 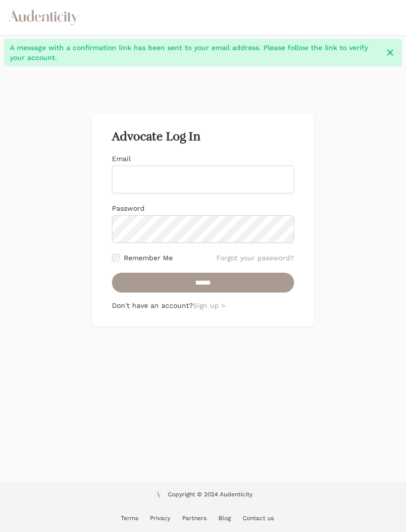 What do you see at coordinates (224, 518) in the screenshot?
I see `a: Blog` at bounding box center [224, 518].